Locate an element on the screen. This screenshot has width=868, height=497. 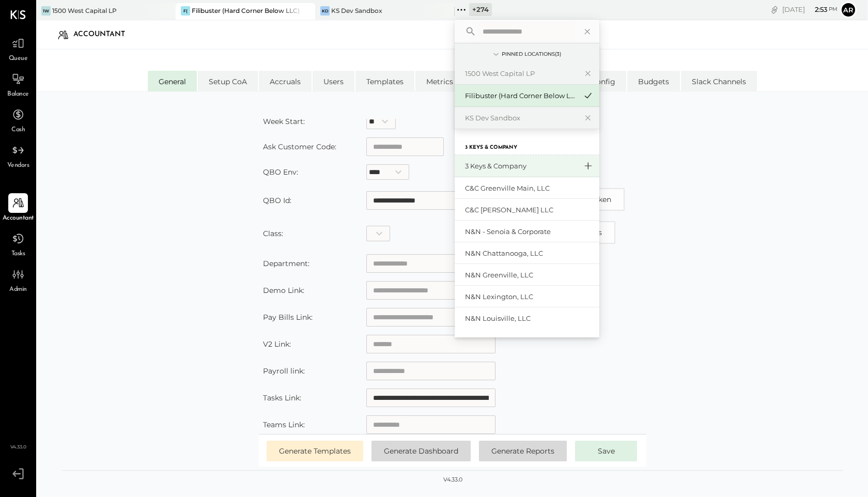
span: Tasks is located at coordinates (19, 255).